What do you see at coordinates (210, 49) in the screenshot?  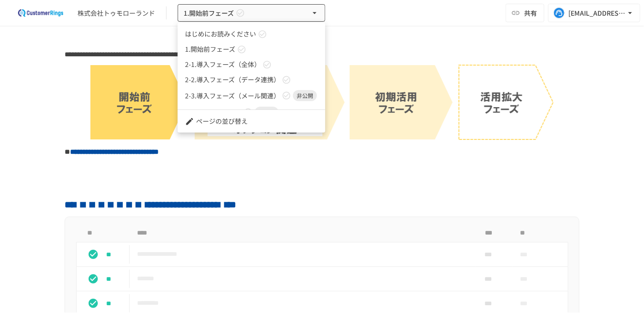 I see `span: 1.開始前フェーズ` at bounding box center [210, 49].